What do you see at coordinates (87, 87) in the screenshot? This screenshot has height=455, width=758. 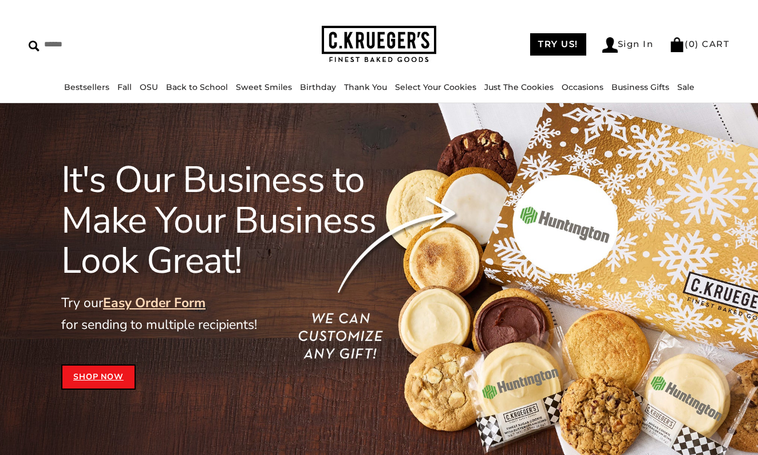 I see `a: Bestsellers` at bounding box center [87, 87].